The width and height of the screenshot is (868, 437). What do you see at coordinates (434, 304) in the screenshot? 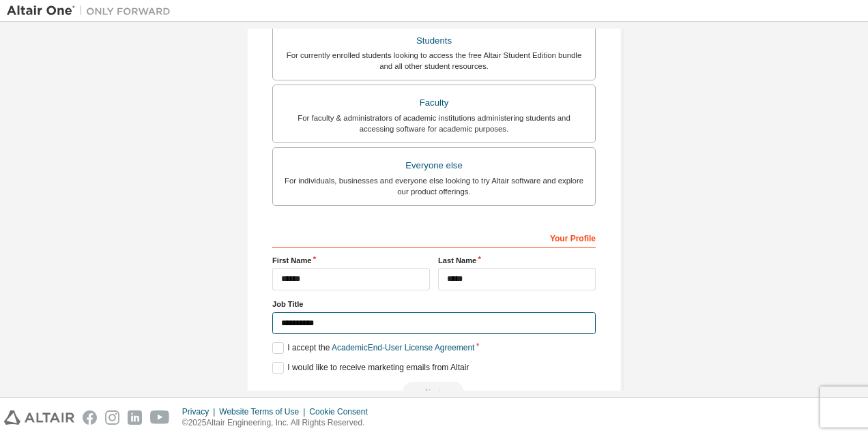
I see `label: Job Title` at bounding box center [434, 304].